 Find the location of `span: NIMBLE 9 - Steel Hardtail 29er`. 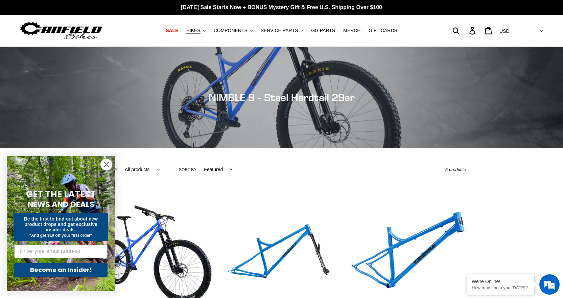

span: NIMBLE 9 - Steel Hardtail 29er is located at coordinates (281, 97).